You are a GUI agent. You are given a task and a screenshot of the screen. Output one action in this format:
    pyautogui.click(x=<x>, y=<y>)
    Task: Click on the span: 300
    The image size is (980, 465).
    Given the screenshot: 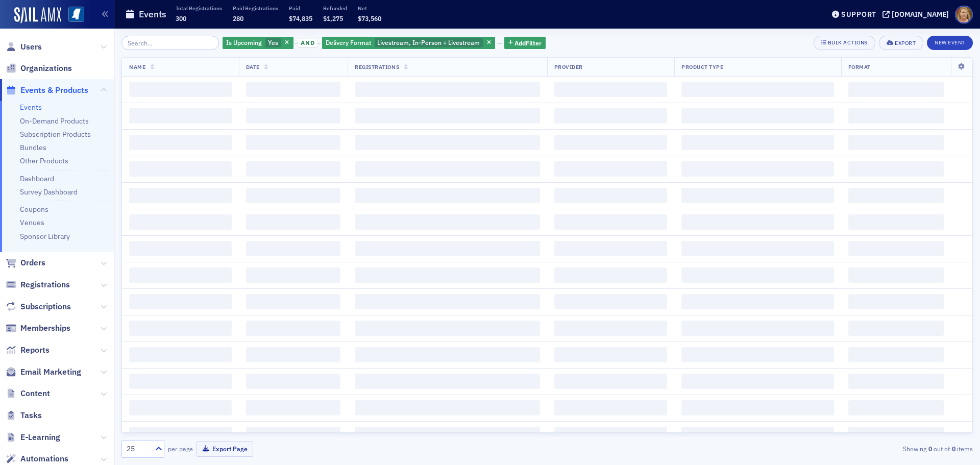 What is the action you would take?
    pyautogui.click(x=181, y=18)
    